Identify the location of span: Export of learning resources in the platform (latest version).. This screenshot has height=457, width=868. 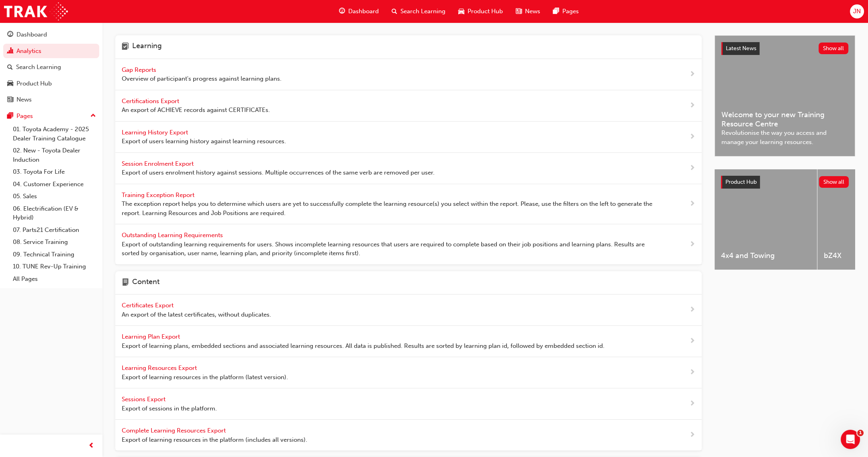
(205, 377).